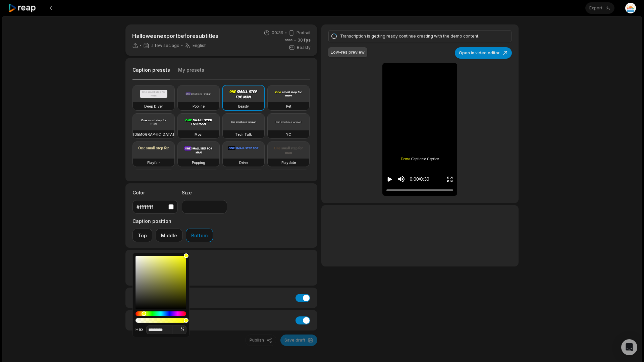 This screenshot has height=362, width=644. Describe the element at coordinates (161, 320) in the screenshot. I see `div: Alpha` at that location.